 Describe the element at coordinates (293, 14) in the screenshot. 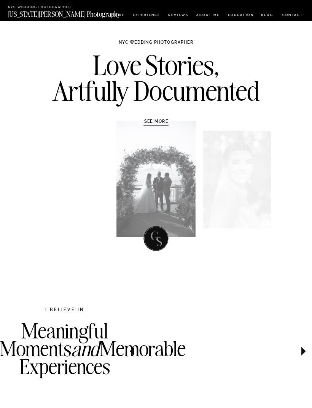

I see `a: CONTACT` at that location.